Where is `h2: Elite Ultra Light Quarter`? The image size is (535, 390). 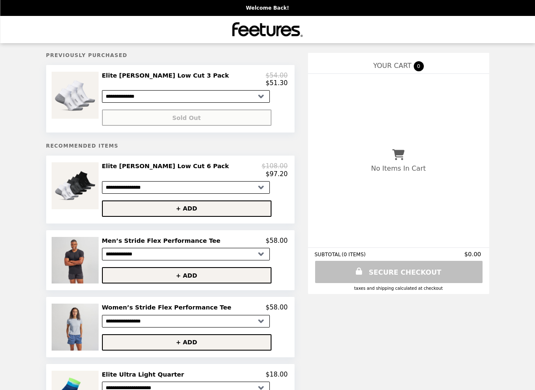
h2: Elite Ultra Light Quarter is located at coordinates (145, 375).